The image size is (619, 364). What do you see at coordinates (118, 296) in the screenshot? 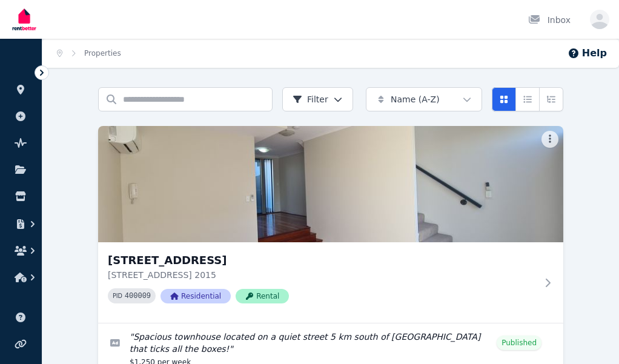
I see `small: PID` at bounding box center [118, 296].